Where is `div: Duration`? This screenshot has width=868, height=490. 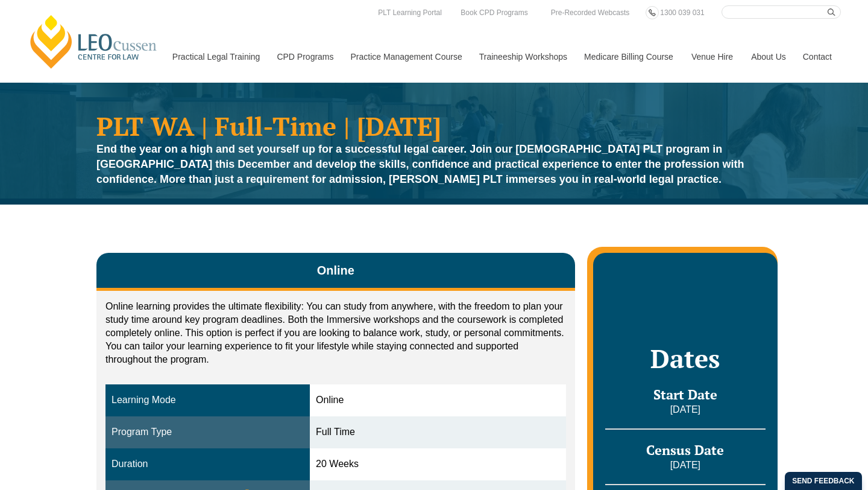 div: Duration is located at coordinates (207, 464).